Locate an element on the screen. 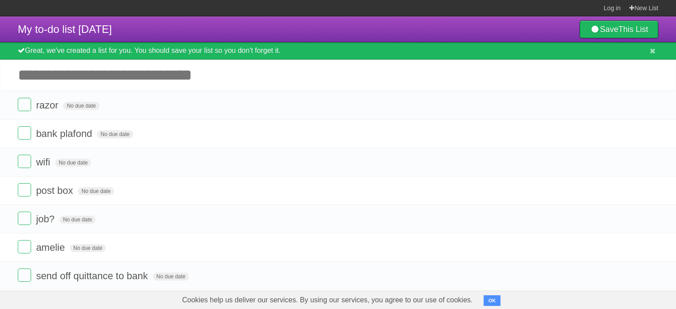  a: SaveThis List is located at coordinates (618, 29).